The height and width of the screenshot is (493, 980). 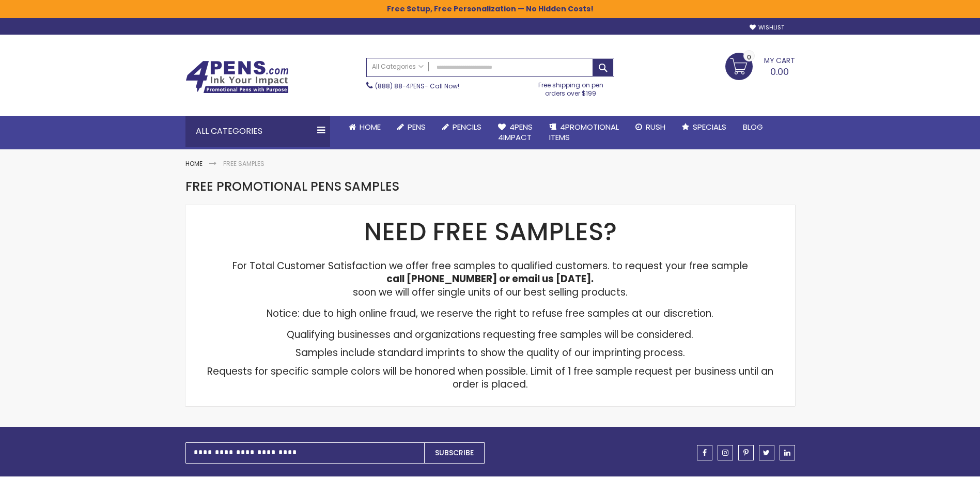 I want to click on span: Notice: due to high online fraud, we reserve the right to refuse free samples at our discretion., so click(x=490, y=313).